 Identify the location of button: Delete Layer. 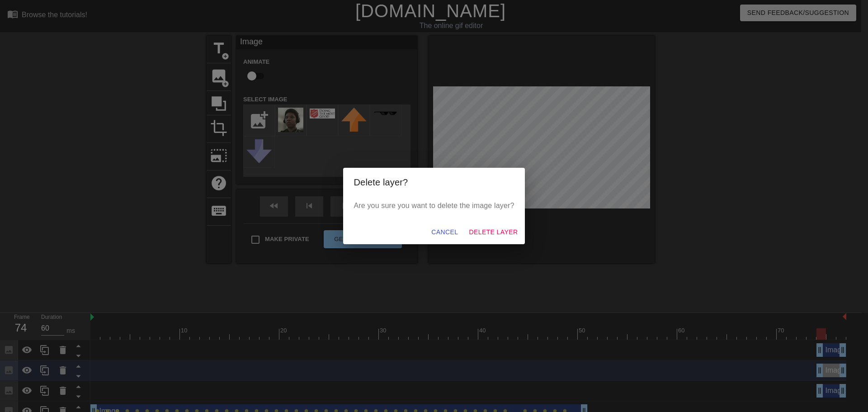
(493, 232).